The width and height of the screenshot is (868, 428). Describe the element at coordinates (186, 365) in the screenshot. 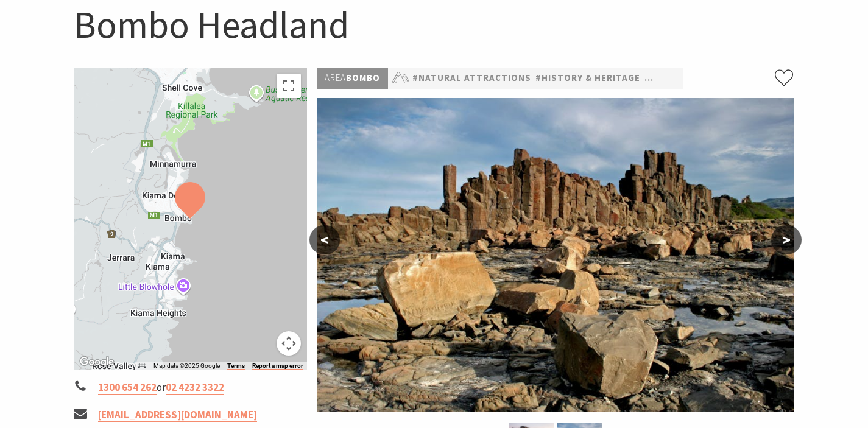

I see `span: Map data ©2025 Google` at that location.